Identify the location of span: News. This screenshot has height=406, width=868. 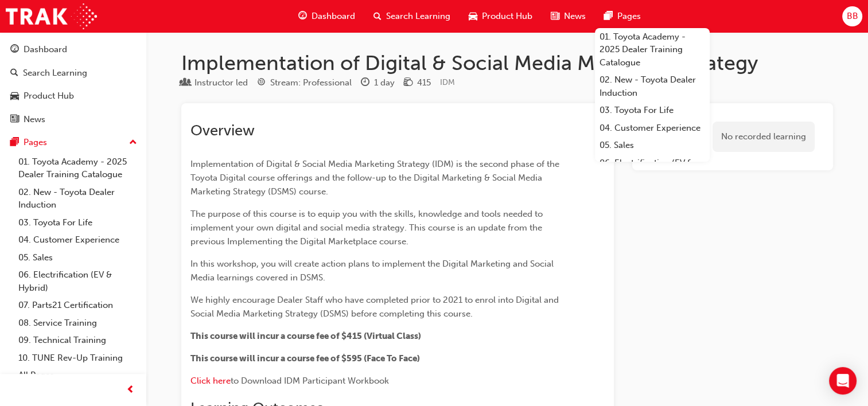
(575, 16).